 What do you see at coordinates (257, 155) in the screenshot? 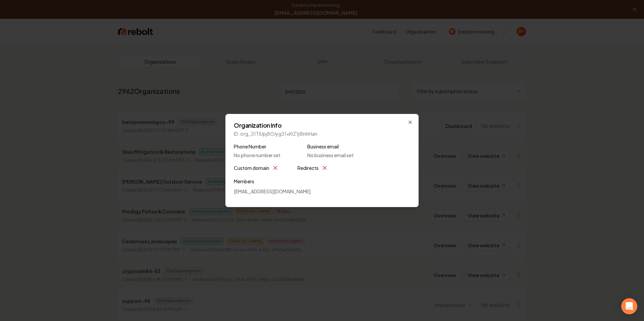
I see `span: No phone number set` at bounding box center [257, 155].